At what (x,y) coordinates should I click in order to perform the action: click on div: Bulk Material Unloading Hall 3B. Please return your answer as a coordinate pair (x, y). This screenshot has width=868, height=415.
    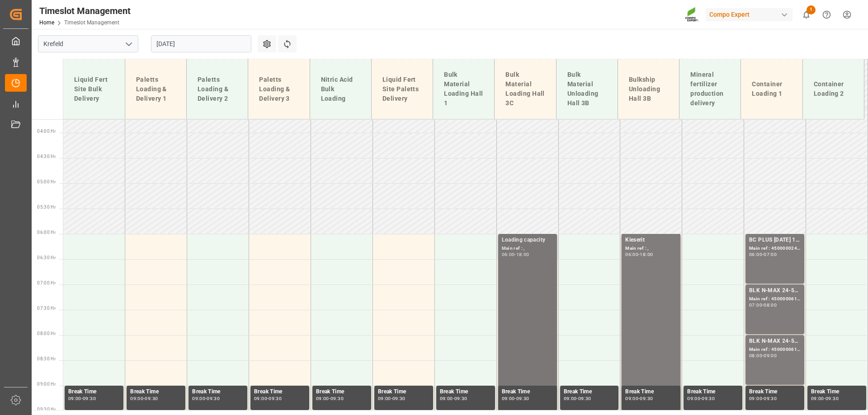
    Looking at the image, I should click on (587, 89).